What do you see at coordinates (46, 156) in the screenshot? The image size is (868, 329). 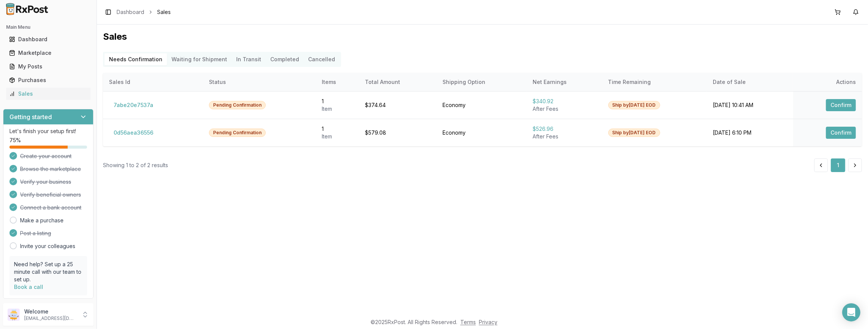 I see `span: Create your account` at bounding box center [46, 156].